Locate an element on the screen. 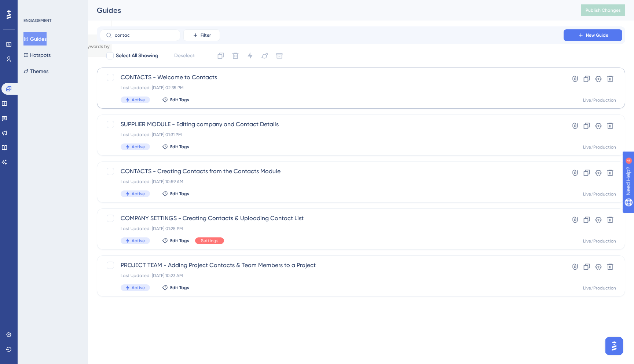  div: ENGAGEMENT is located at coordinates (37, 20).